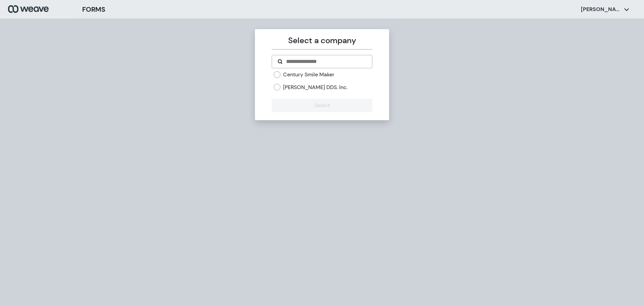 The image size is (644, 305). I want to click on label: Century Smile Maker, so click(308, 75).